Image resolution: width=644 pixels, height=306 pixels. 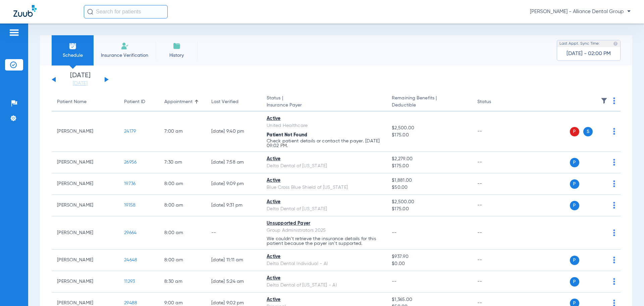 What do you see at coordinates (604, 101) in the screenshot?
I see `img: filter.svg` at bounding box center [604, 101].